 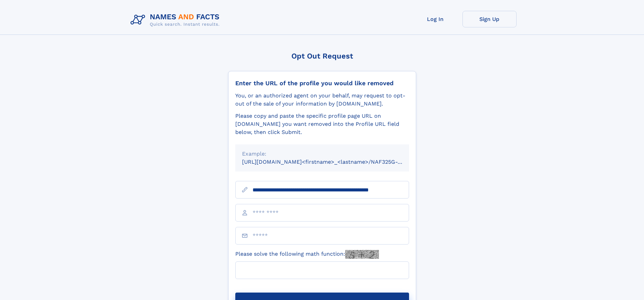 I want to click on a: Log In, so click(x=435, y=19).